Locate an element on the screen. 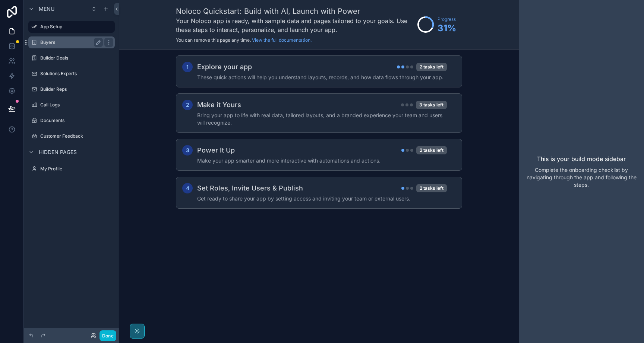  a: Documents is located at coordinates (72, 120).